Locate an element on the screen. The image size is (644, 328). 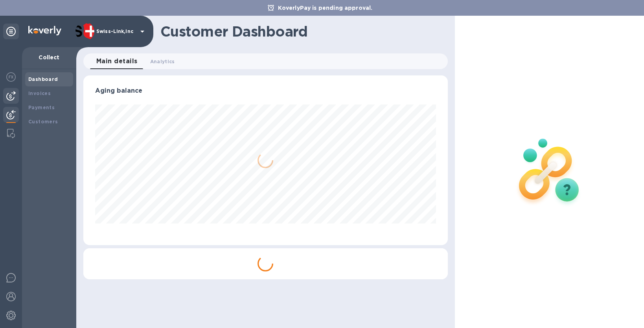
p: Collect is located at coordinates (49, 57).